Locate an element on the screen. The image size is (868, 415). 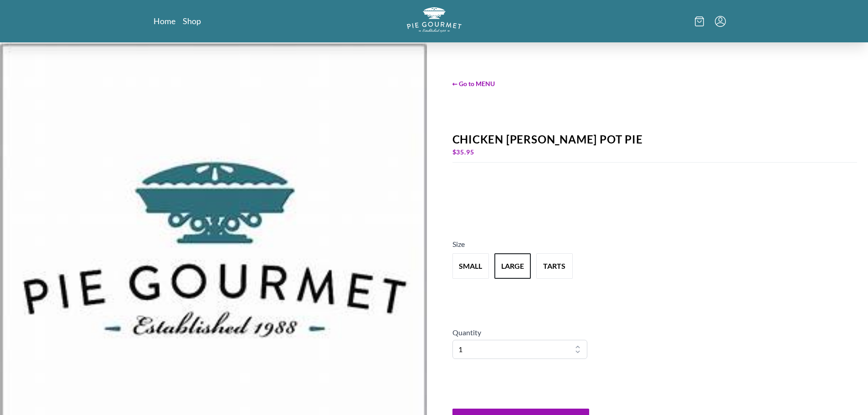
button: Menu is located at coordinates (720, 21).